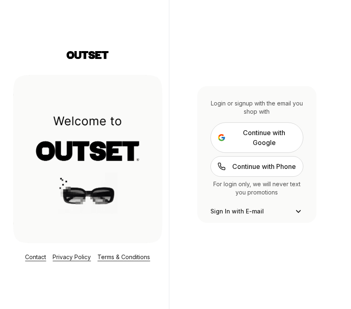 This screenshot has height=309, width=351. I want to click on a: Terms & Conditions, so click(124, 256).